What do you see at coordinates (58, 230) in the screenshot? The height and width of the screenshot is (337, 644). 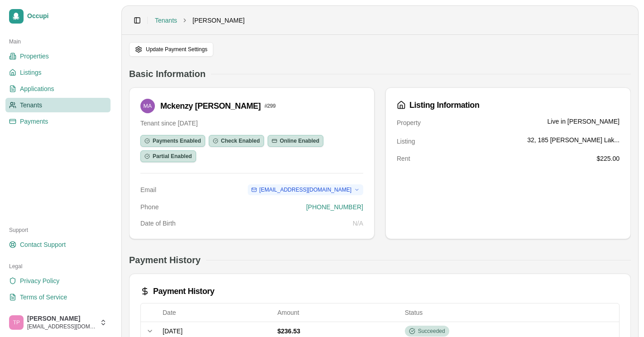 I see `div: Support` at bounding box center [58, 230].